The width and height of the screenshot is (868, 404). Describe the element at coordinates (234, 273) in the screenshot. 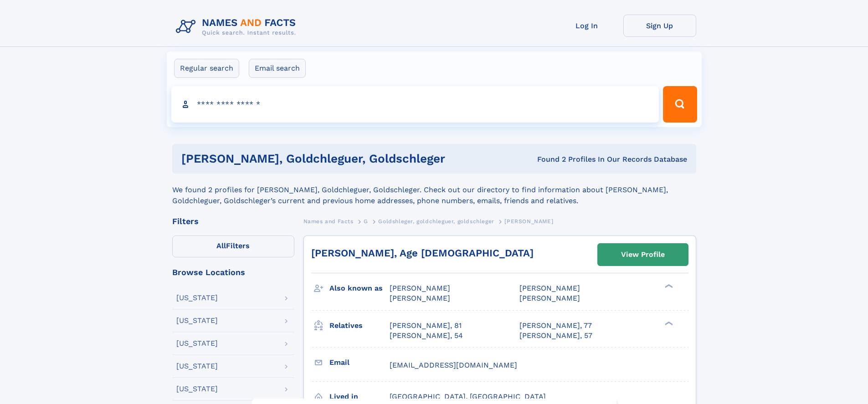

I see `div: Browse Locations` at that location.